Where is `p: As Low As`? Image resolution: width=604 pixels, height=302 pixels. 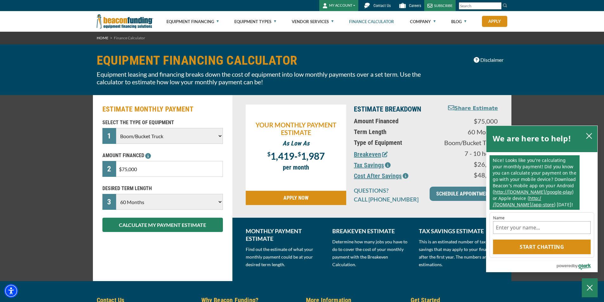
p: As Low As is located at coordinates (296, 143).